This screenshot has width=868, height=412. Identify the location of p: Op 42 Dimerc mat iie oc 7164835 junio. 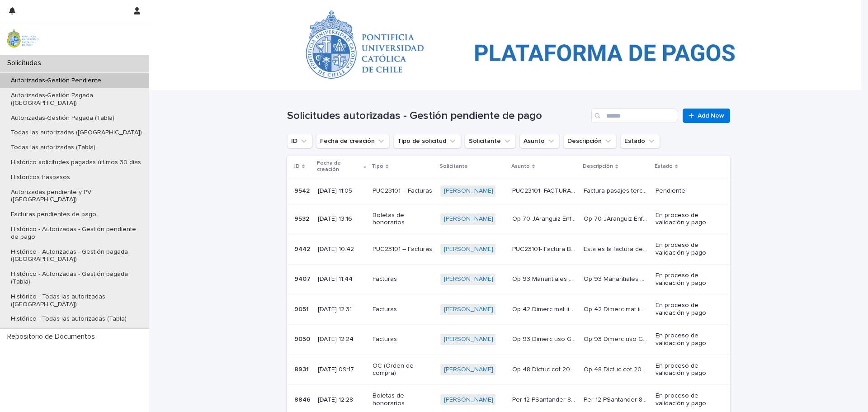
(617, 308).